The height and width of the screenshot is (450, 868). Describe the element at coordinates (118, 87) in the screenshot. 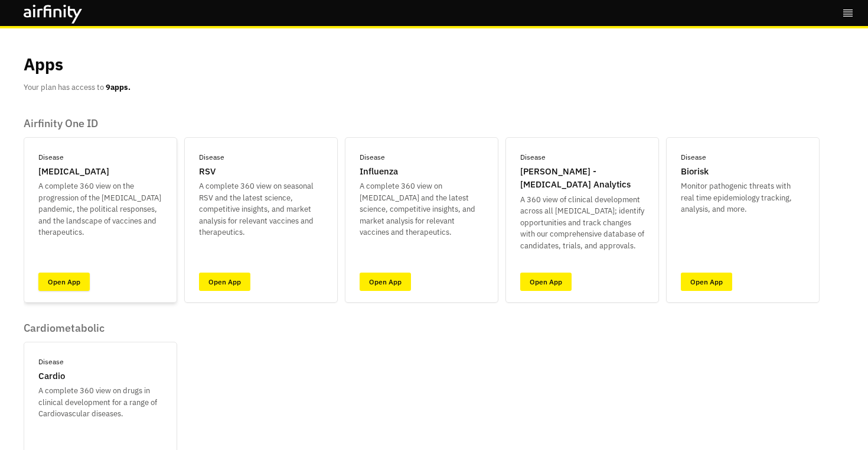

I see `b: 9 apps.` at that location.